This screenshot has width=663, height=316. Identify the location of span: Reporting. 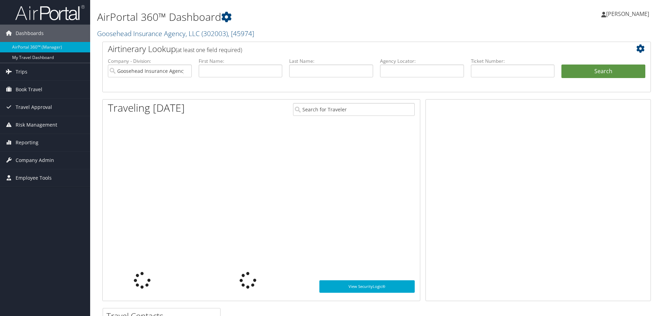
(27, 143).